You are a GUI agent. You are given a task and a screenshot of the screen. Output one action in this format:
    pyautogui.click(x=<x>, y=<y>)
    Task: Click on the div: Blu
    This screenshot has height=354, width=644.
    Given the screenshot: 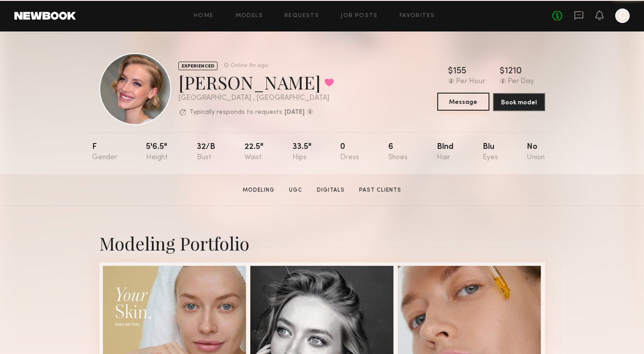 What is the action you would take?
    pyautogui.click(x=491, y=152)
    